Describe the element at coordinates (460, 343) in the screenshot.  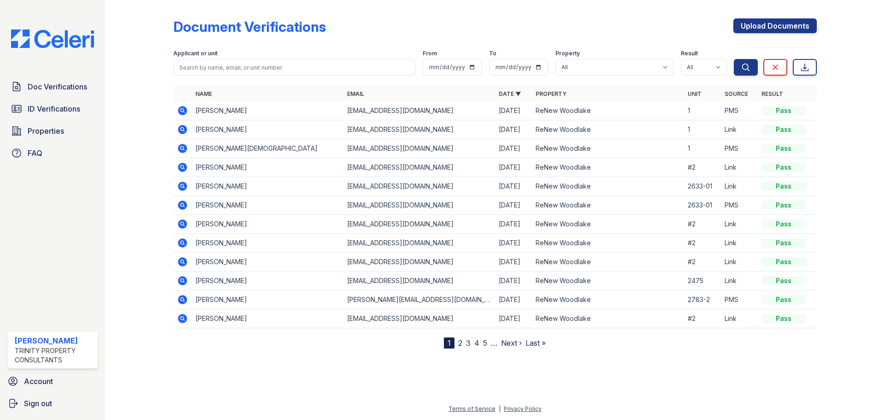
I see `a: 2` at that location.